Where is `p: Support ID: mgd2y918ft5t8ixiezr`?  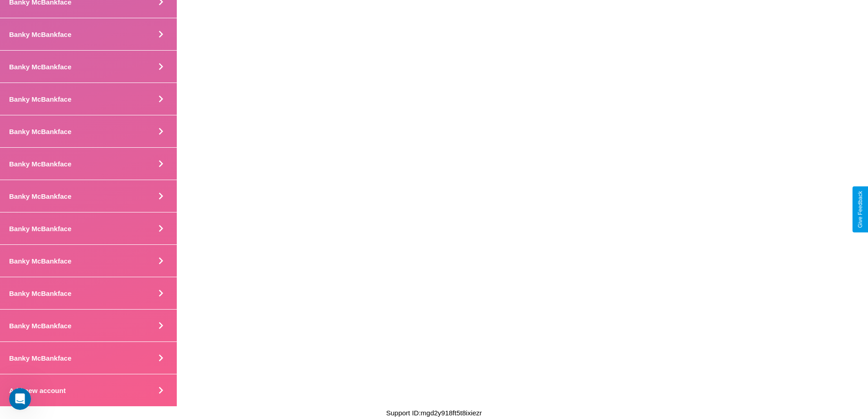
p: Support ID: mgd2y918ft5t8ixiezr is located at coordinates (434, 413).